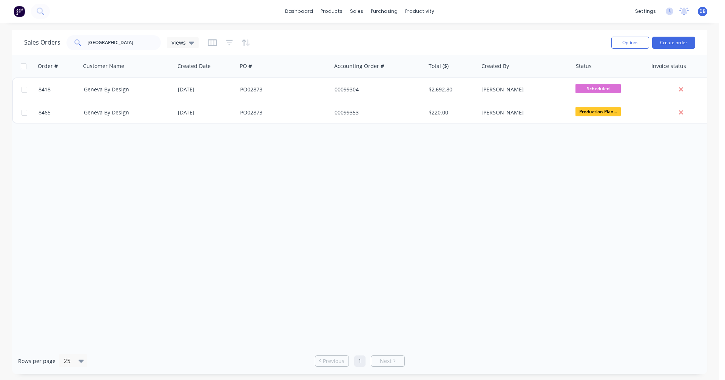  What do you see at coordinates (61, 113) in the screenshot?
I see `a: 8465` at bounding box center [61, 113].